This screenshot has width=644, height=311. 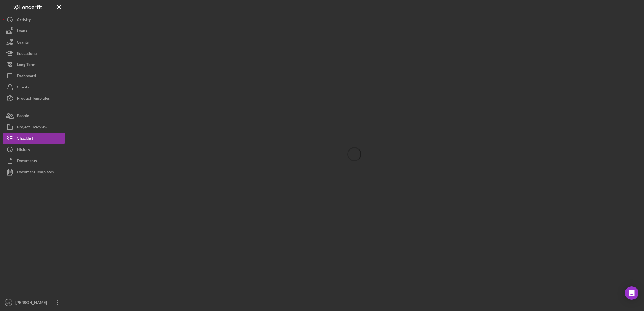 I want to click on button: Product Templates, so click(x=34, y=98).